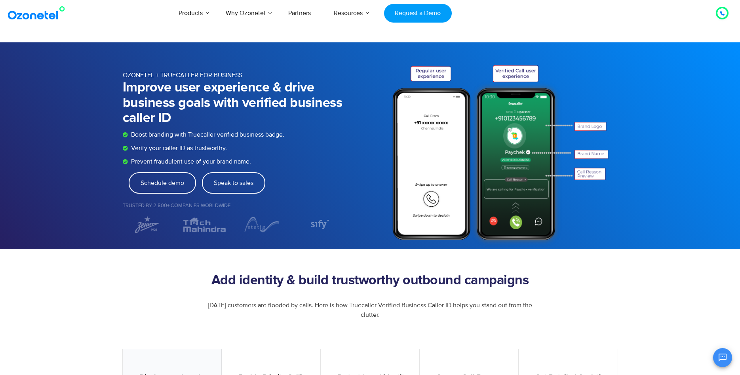 Image resolution: width=740 pixels, height=375 pixels. What do you see at coordinates (233, 103) in the screenshot?
I see `h1: Improve user experience & drive business goals with verified business caller ID` at bounding box center [233, 103].